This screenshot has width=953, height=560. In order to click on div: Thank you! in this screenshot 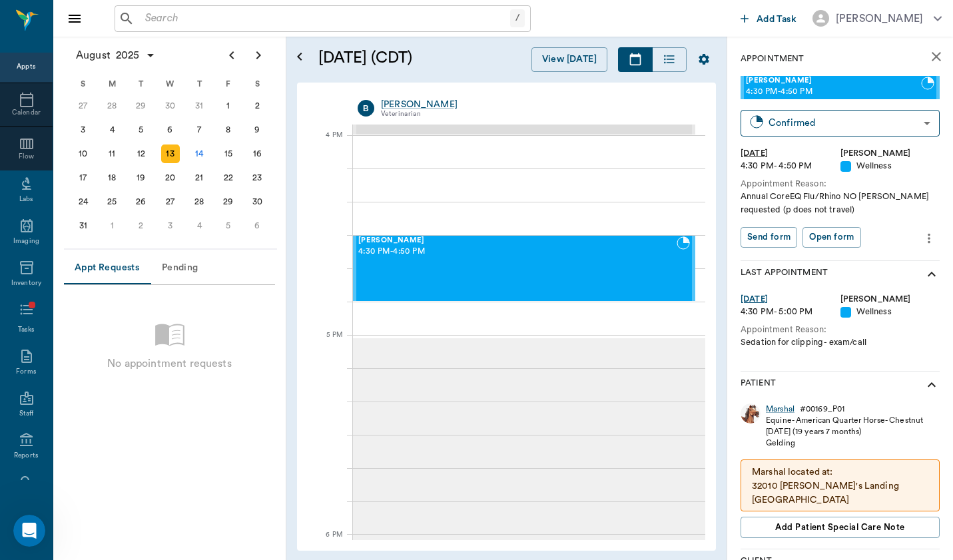, I will do `click(114, 378)`.